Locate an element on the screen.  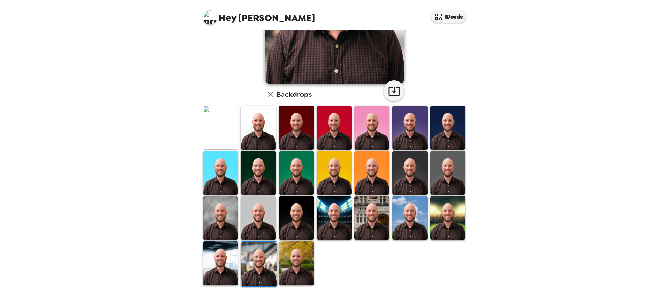
h6: Backdrops is located at coordinates (294, 94).